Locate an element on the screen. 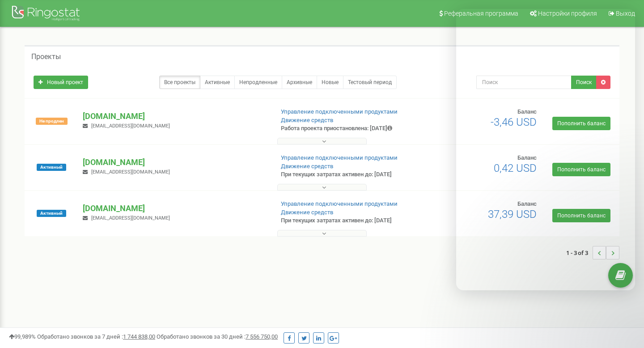 The width and height of the screenshot is (644, 348). a: Все проекты is located at coordinates (180, 82).